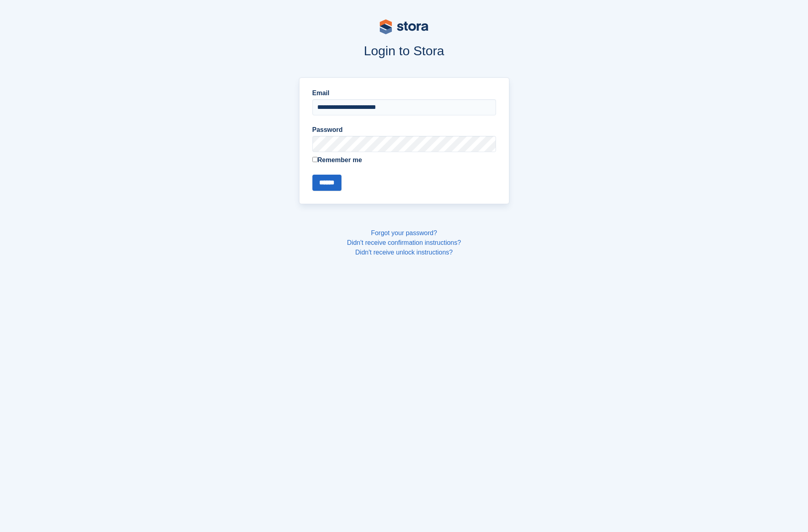 The width and height of the screenshot is (808, 532). What do you see at coordinates (404, 93) in the screenshot?
I see `label: Email` at bounding box center [404, 93].